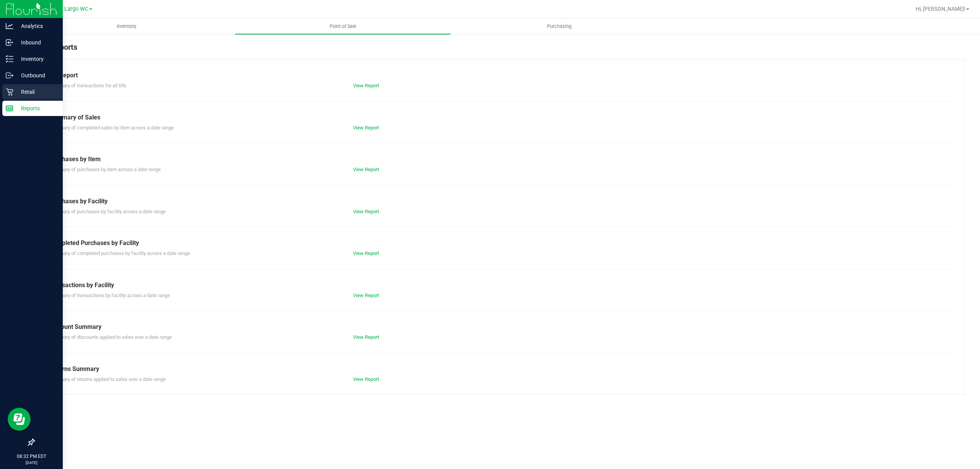 This screenshot has width=980, height=469. What do you see at coordinates (10, 92) in the screenshot?
I see `inline-svg: Retail` at bounding box center [10, 92].